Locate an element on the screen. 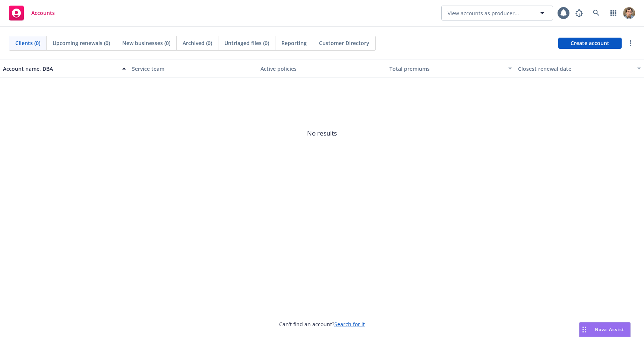 This screenshot has height=337, width=644. span: Nova Assist is located at coordinates (609, 329).